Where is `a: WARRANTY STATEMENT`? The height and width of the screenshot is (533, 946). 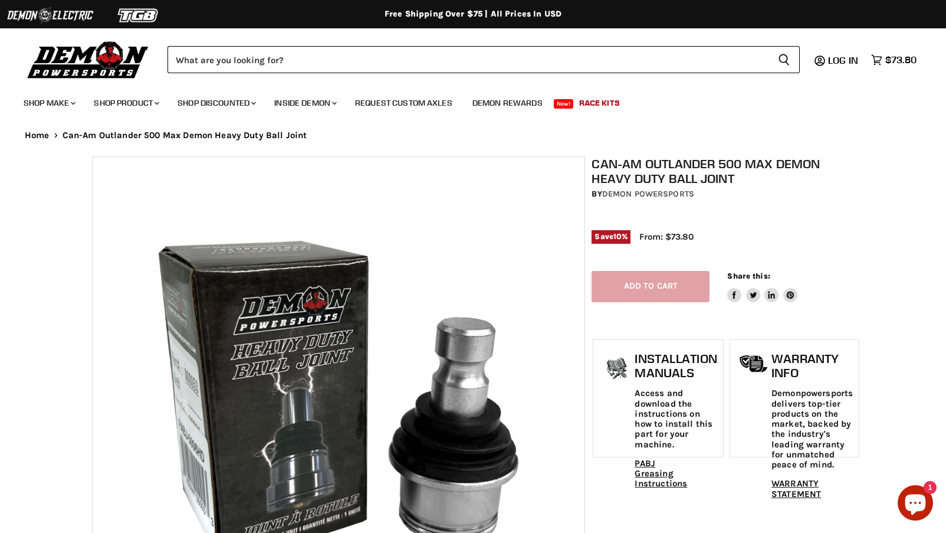
a: WARRANTY STATEMENT is located at coordinates (796, 488).